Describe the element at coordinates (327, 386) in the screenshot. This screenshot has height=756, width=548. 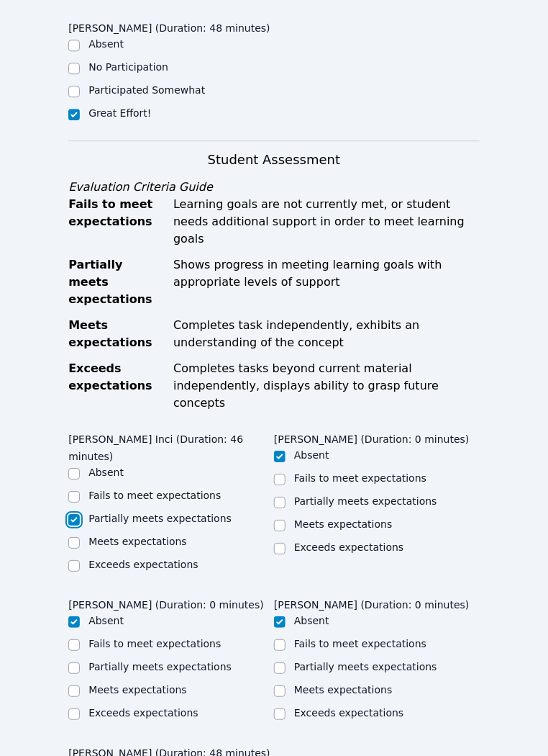
I see `div: Completes tasks beyond current material independently, displays ability to grasp future concepts` at that location.